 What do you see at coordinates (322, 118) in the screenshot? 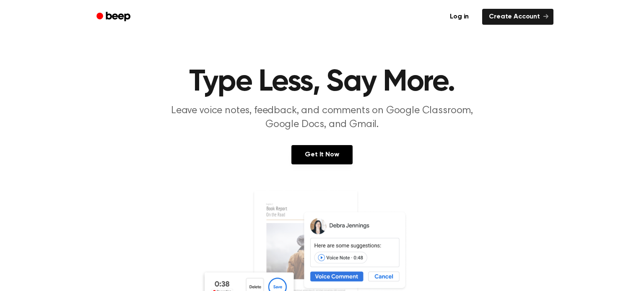
I see `p: Leave voice notes, feedback, and comments on Google Classroom, Google Docs, and Gmail.` at bounding box center [322, 118].